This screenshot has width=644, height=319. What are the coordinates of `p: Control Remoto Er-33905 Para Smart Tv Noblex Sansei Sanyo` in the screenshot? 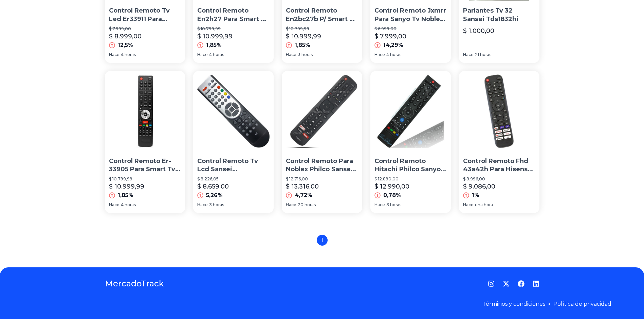 It's located at (145, 165).